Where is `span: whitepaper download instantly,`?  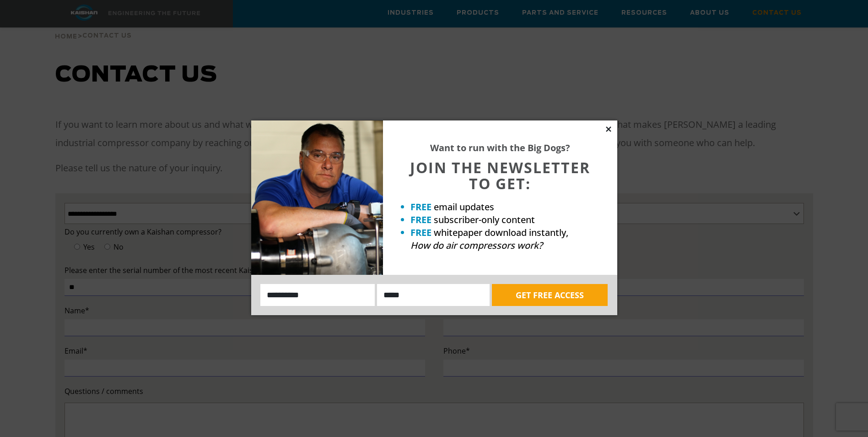
span: whitepaper download instantly, is located at coordinates (501, 232).